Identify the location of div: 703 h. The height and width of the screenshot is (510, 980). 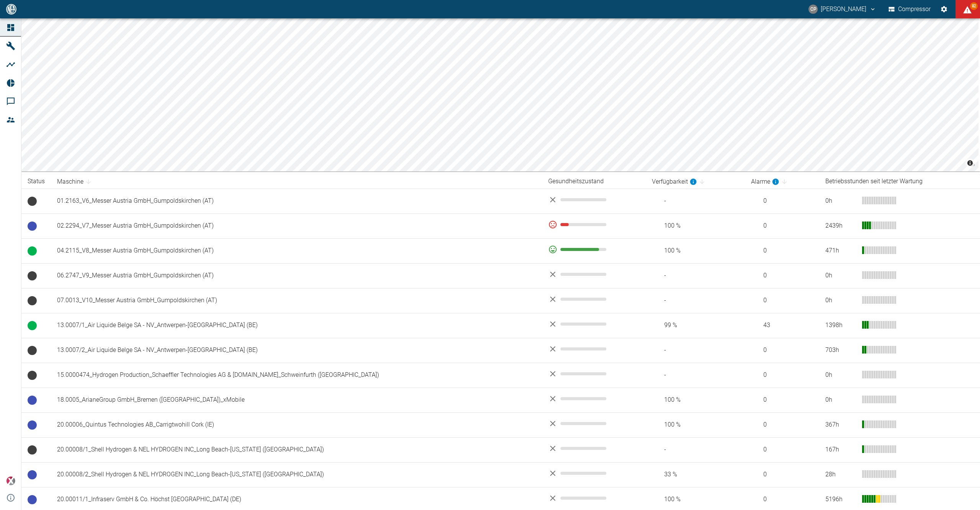
(841, 350).